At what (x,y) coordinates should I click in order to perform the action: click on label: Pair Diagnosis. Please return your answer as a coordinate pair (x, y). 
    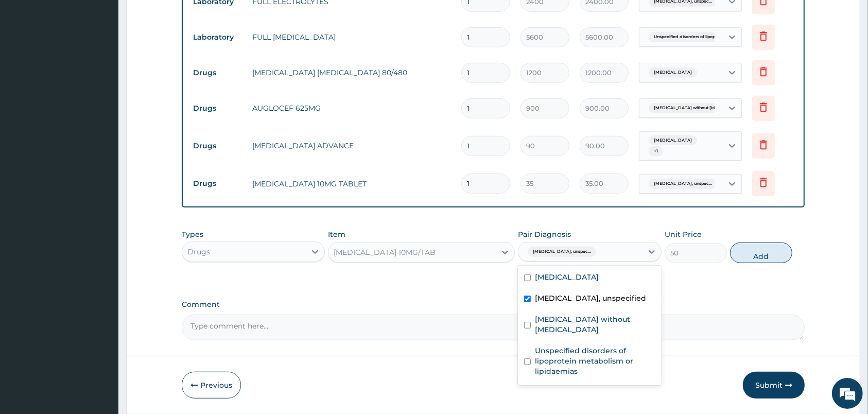
    Looking at the image, I should click on (544, 234).